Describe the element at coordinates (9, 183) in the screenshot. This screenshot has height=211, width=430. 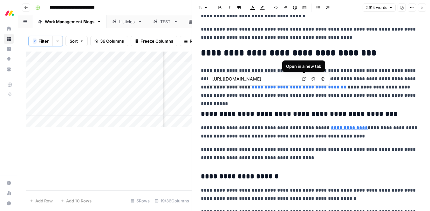
I see `a: Settings` at that location.